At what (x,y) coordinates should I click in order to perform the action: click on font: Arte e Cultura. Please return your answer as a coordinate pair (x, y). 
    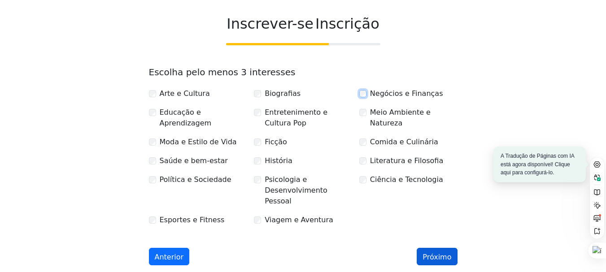
    Looking at the image, I should click on (185, 93).